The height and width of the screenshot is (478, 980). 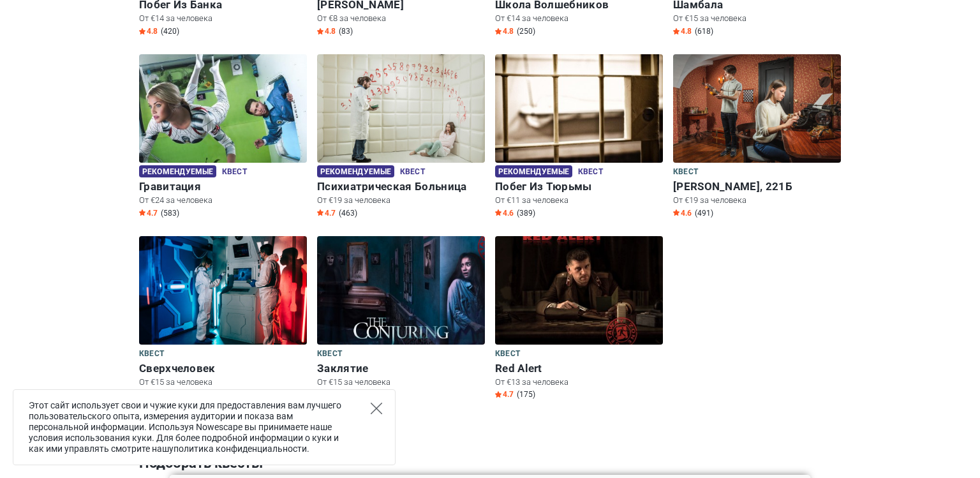 What do you see at coordinates (400, 290) in the screenshot?
I see `img: Заклятие` at bounding box center [400, 290].